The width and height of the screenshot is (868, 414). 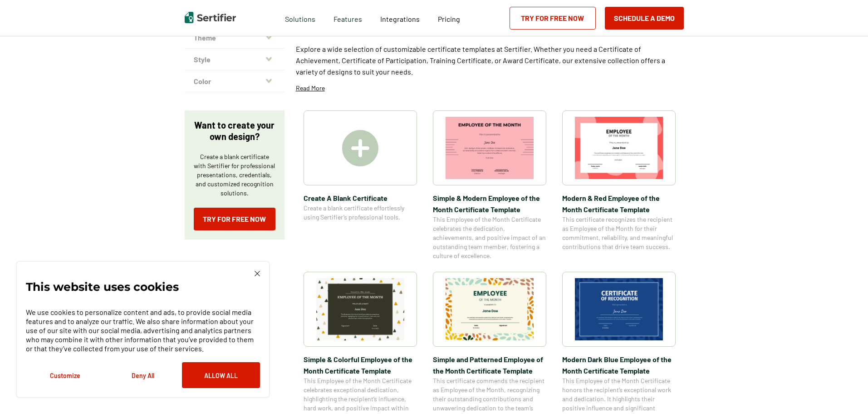 I want to click on span: Features, so click(x=347, y=17).